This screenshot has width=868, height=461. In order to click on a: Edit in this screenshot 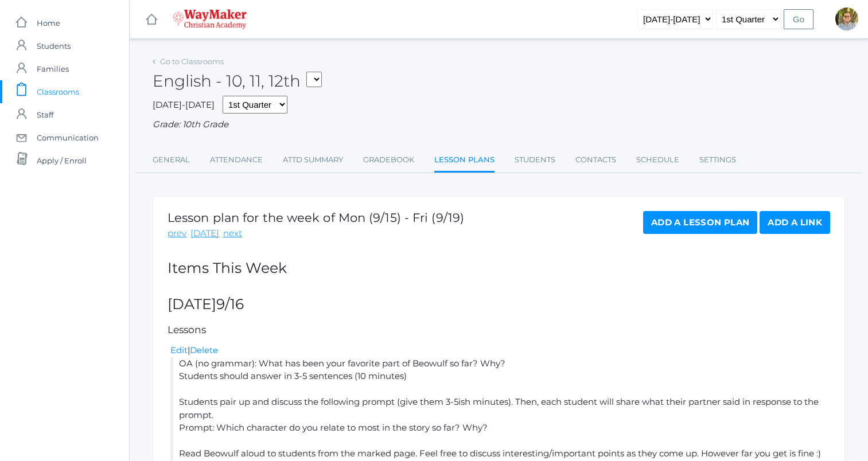, I will do `click(179, 350)`.